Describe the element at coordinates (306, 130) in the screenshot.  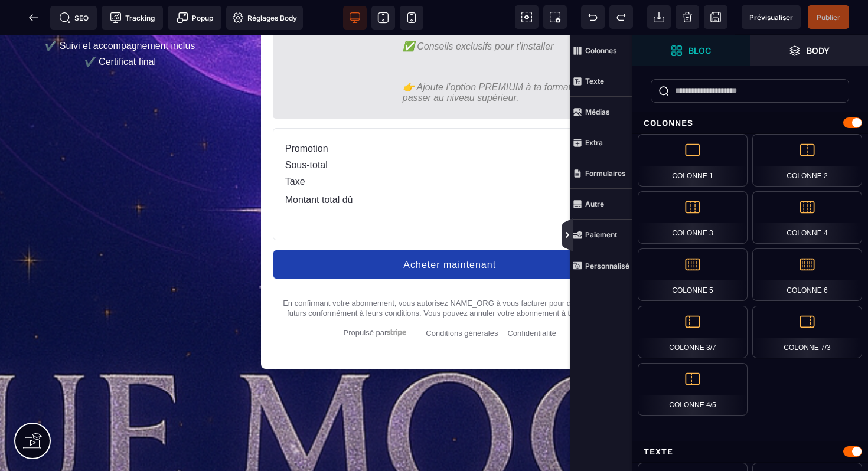
I see `text: Sous-total` at that location.